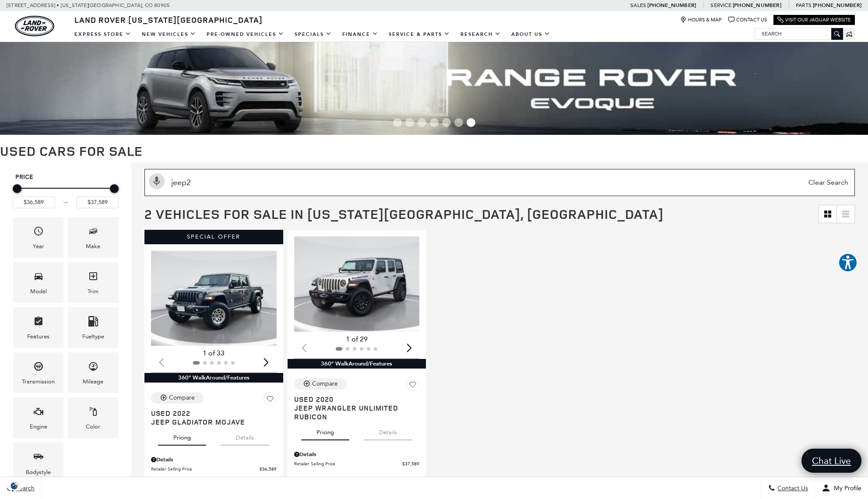 The width and height of the screenshot is (868, 499). Describe the element at coordinates (93, 368) in the screenshot. I see `span: Mileage` at that location.